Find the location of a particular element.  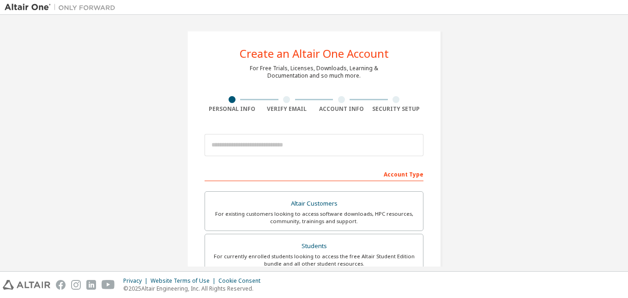

img: Altair One is located at coordinates (62, 7).